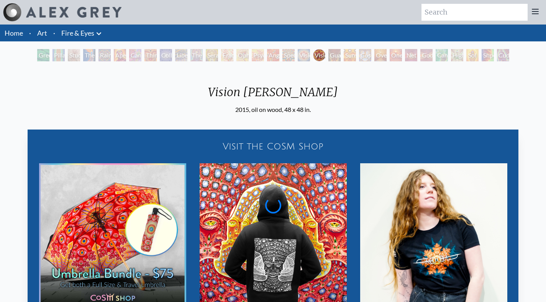  I want to click on div: One, so click(396, 55).